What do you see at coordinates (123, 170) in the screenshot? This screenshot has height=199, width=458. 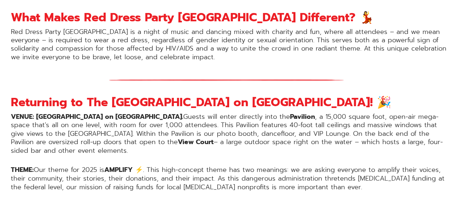 I see `strong: AMPLIFY ⚡️` at bounding box center [123, 170].